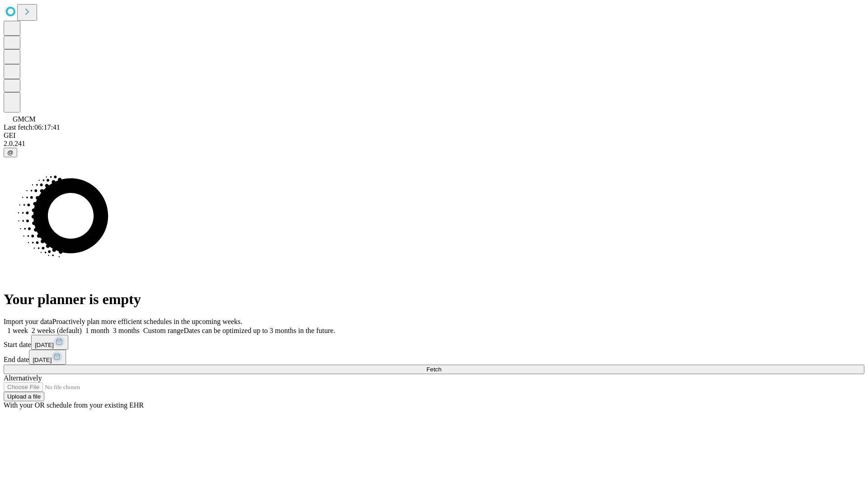  Describe the element at coordinates (56, 330) in the screenshot. I see `span: 2 weeks (default)` at that location.